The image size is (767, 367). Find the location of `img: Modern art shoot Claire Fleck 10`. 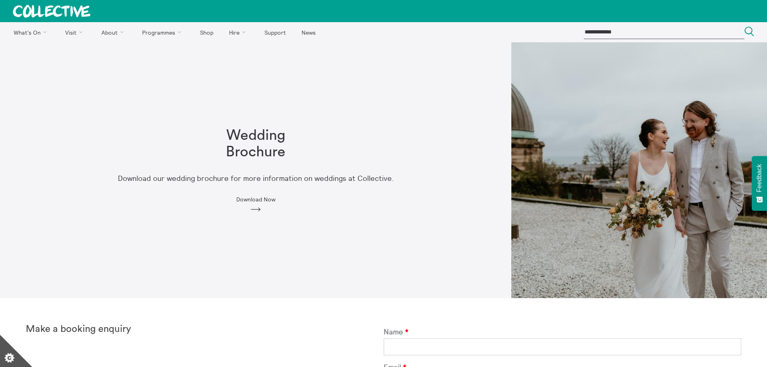

img: Modern art shoot Claire Fleck 10 is located at coordinates (639, 170).